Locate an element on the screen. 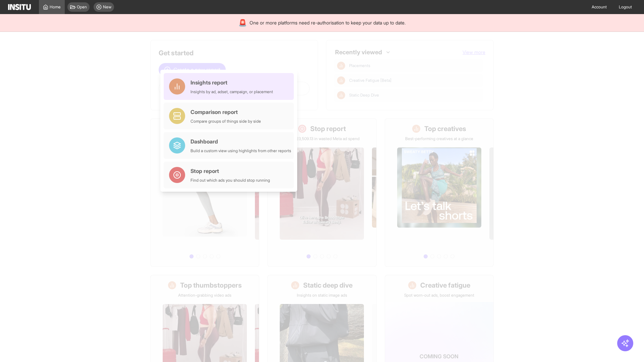 This screenshot has height=362, width=644. div: Dashboard is located at coordinates (241, 141).